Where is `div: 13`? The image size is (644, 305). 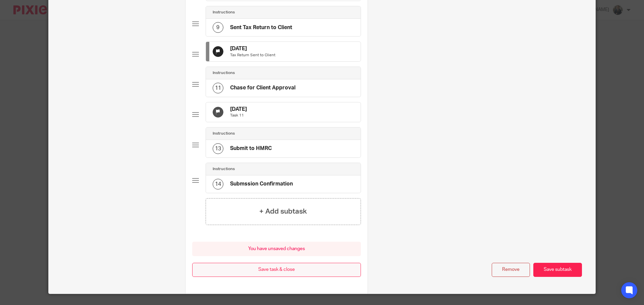
div: 13 is located at coordinates (218, 149).